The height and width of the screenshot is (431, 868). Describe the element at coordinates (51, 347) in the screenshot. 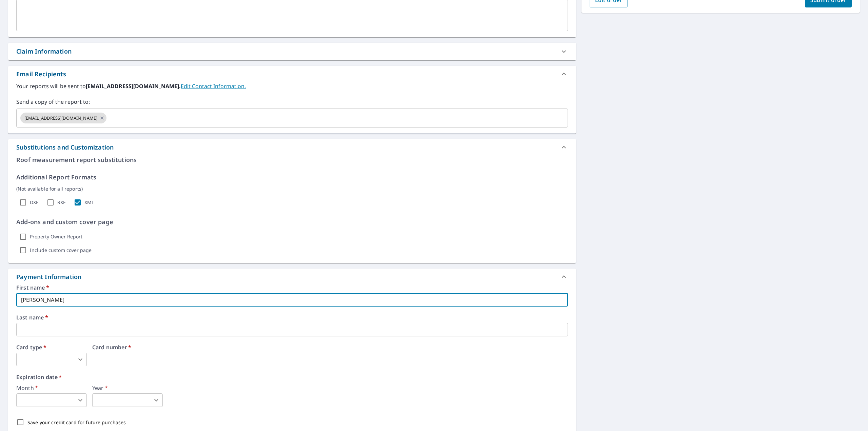

I see `label: Card type` at that location.